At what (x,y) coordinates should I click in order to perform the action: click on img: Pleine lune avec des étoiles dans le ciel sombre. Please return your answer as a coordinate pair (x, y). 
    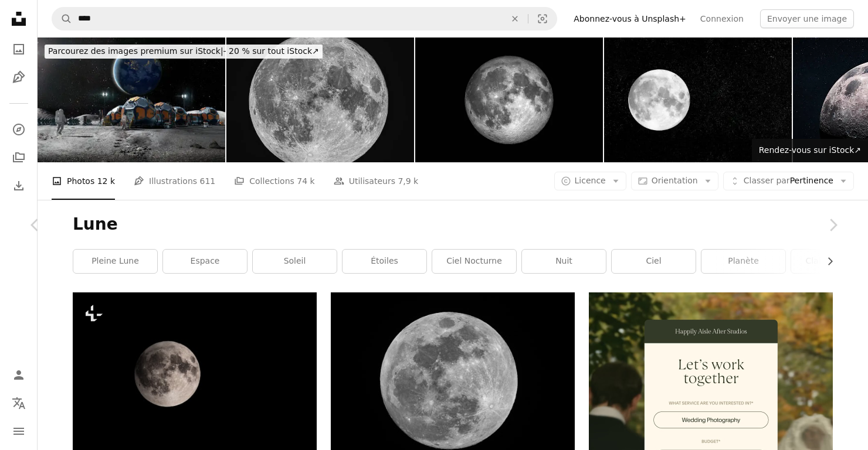
    Looking at the image, I should click on (698, 100).